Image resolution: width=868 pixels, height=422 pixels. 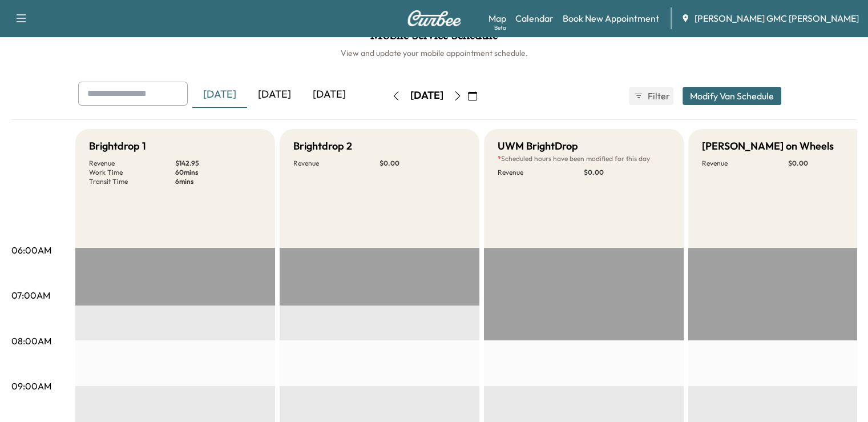 What do you see at coordinates (500, 27) in the screenshot?
I see `div: Beta` at bounding box center [500, 27].